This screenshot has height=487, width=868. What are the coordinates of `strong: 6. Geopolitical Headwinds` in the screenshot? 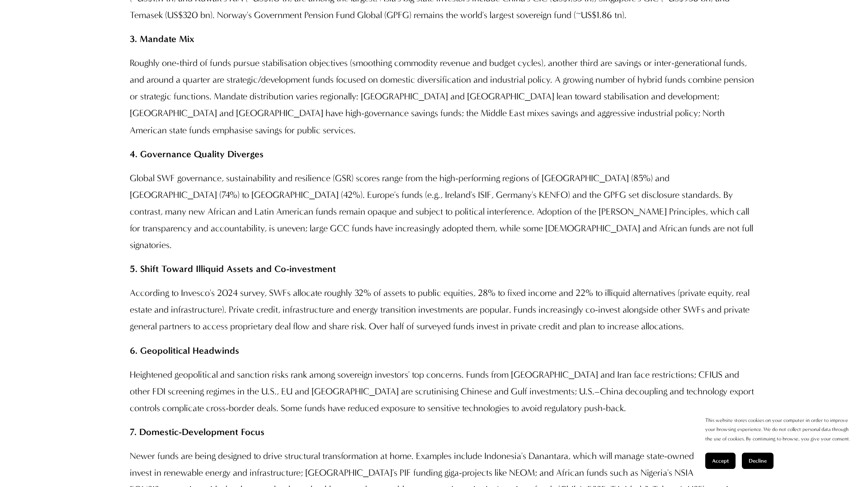 It's located at (184, 350).